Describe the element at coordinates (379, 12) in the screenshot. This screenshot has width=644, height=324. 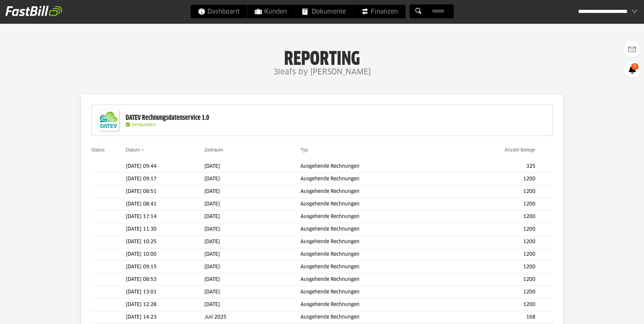
I see `a: Finanzen` at that location.